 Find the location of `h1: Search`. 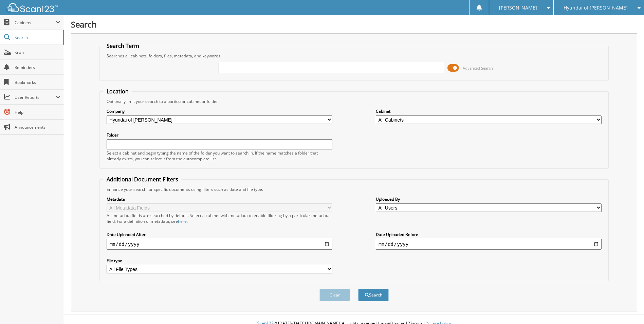

h1: Search is located at coordinates (354, 24).